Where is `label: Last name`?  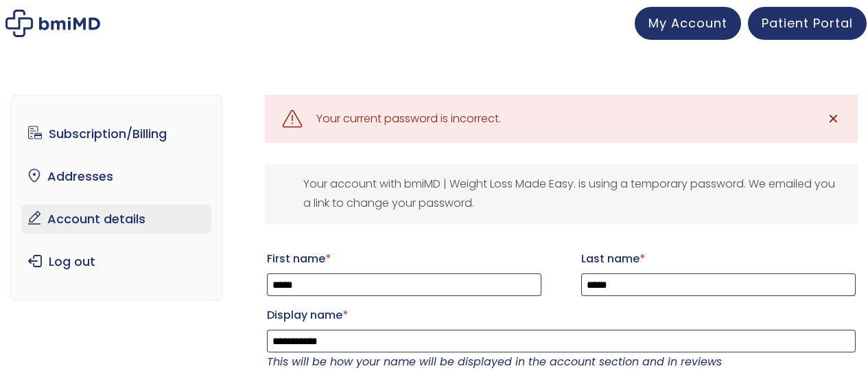 label: Last name is located at coordinates (718, 259).